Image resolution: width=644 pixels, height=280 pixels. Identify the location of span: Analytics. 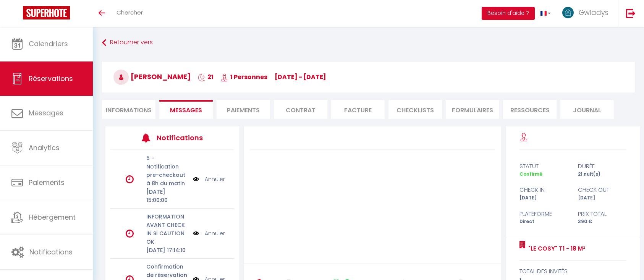
(44, 148).